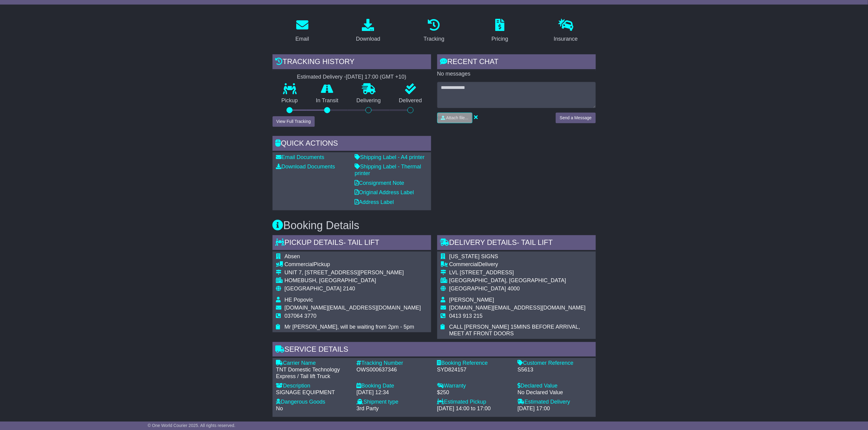 This screenshot has height=430, width=868. What do you see at coordinates (566, 31) in the screenshot?
I see `a: Insurance` at bounding box center [566, 31].